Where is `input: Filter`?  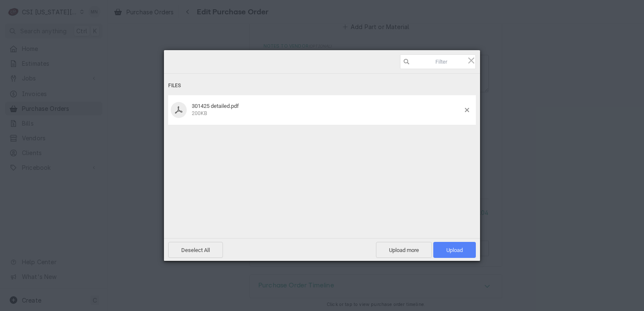 input: Filter is located at coordinates (438, 61).